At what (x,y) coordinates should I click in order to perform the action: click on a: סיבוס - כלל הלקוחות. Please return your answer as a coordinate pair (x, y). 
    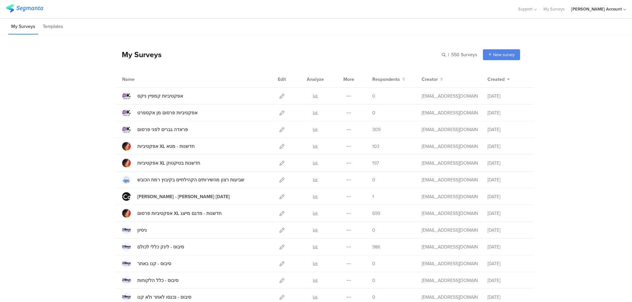
    Looking at the image, I should click on (150, 281).